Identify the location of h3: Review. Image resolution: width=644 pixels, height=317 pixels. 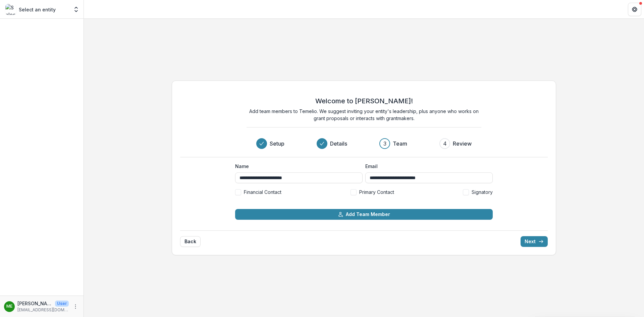
(462, 143).